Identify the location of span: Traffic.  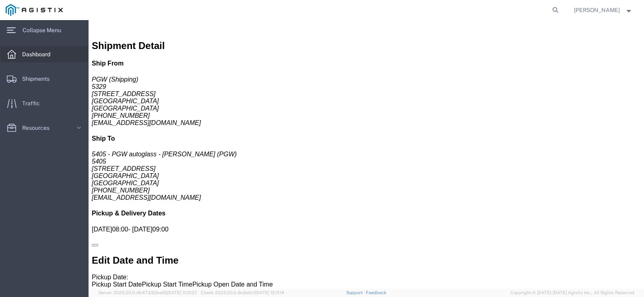
(34, 103).